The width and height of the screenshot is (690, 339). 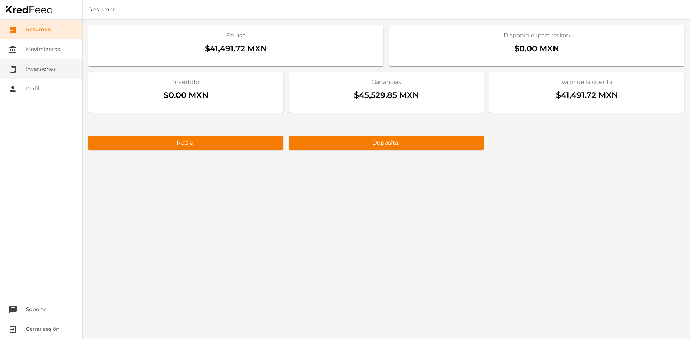 I want to click on h2: Disponible (para retirar), so click(x=536, y=36).